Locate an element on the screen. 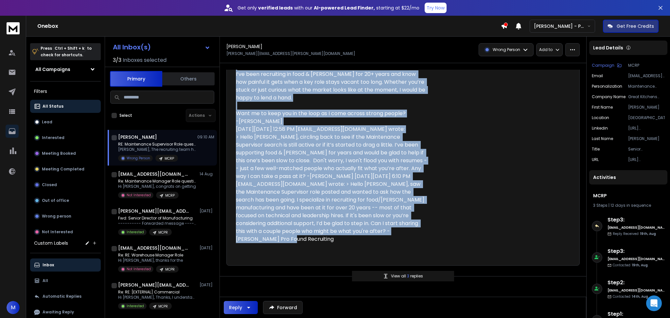 This screenshot has width=670, height=318. div: Activities is located at coordinates (628, 177).